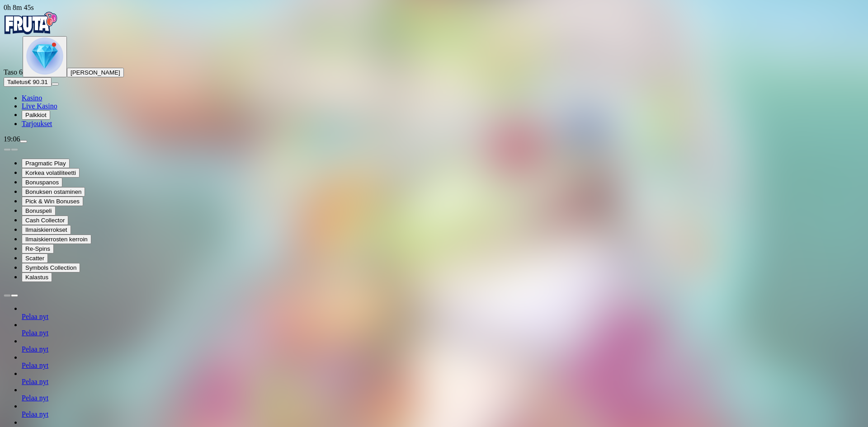 Image resolution: width=868 pixels, height=427 pixels. What do you see at coordinates (51, 267) in the screenshot?
I see `span: Symbols Collection` at bounding box center [51, 267].